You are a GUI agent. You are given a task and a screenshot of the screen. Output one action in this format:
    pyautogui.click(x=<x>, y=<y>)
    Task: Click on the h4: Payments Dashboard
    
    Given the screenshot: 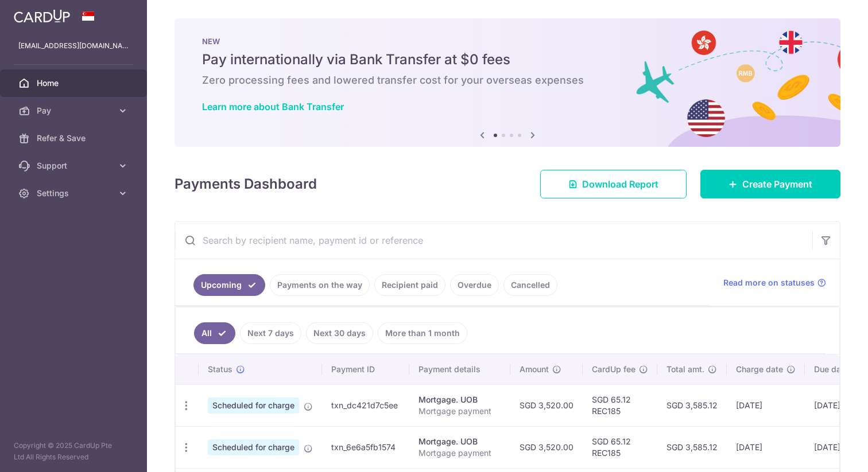 What is the action you would take?
    pyautogui.click(x=246, y=184)
    